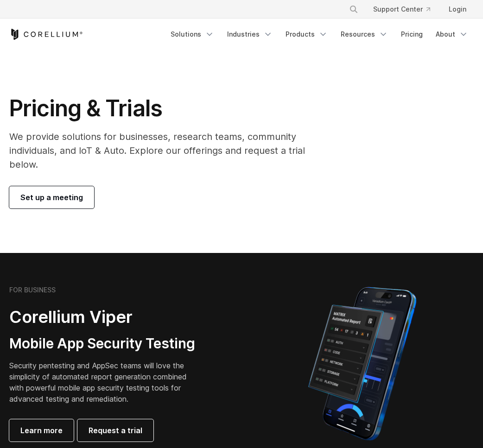 The width and height of the screenshot is (483, 448). I want to click on a: About, so click(452, 34).